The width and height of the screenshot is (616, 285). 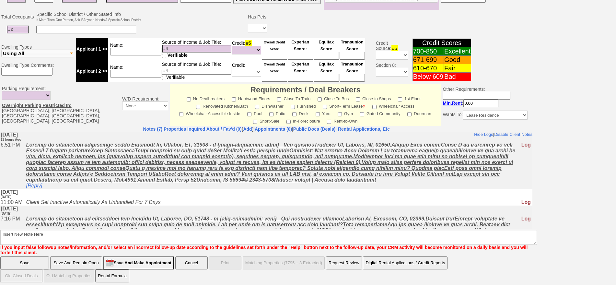 What do you see at coordinates (400, 99) in the screenshot?
I see `input: 1st Floor` at bounding box center [400, 99].